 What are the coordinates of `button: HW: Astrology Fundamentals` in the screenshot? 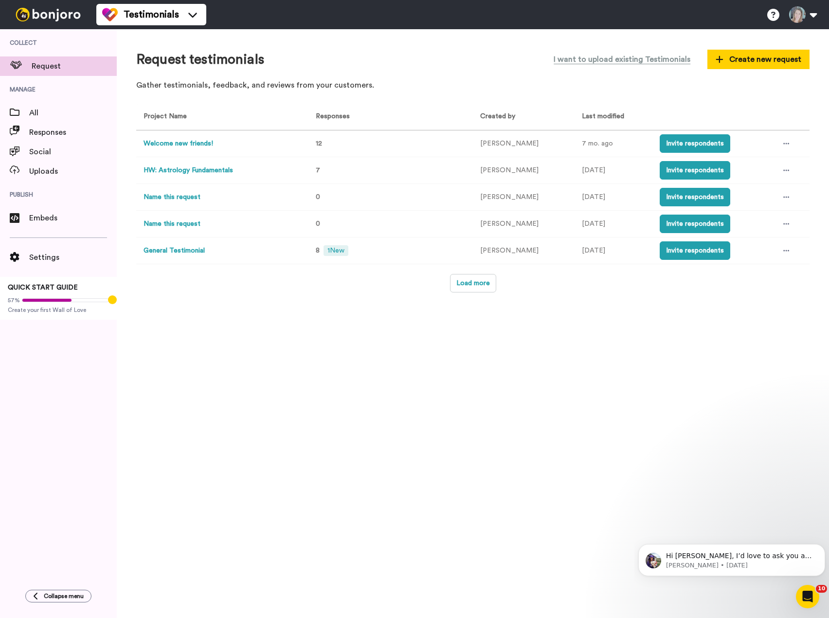 It's located at (188, 170).